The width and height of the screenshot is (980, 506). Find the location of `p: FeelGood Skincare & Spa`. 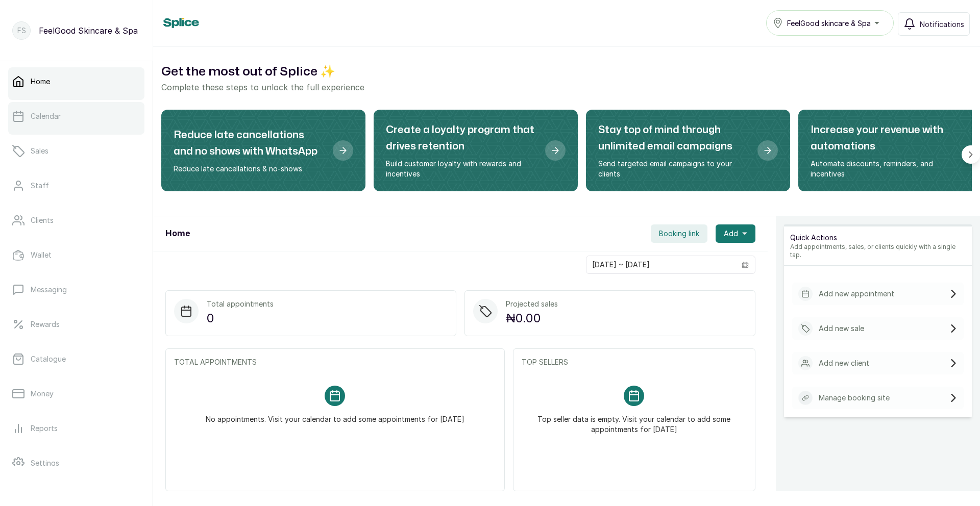

p: FeelGood Skincare & Spa is located at coordinates (88, 31).